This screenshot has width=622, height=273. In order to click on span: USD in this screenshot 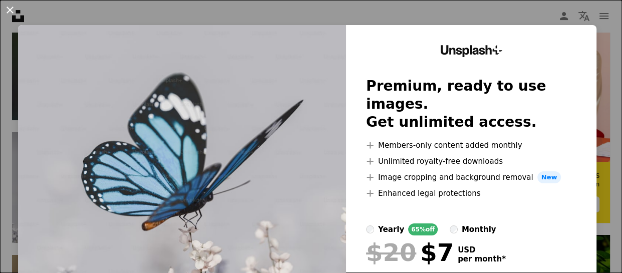, I will do `click(482, 250)`.